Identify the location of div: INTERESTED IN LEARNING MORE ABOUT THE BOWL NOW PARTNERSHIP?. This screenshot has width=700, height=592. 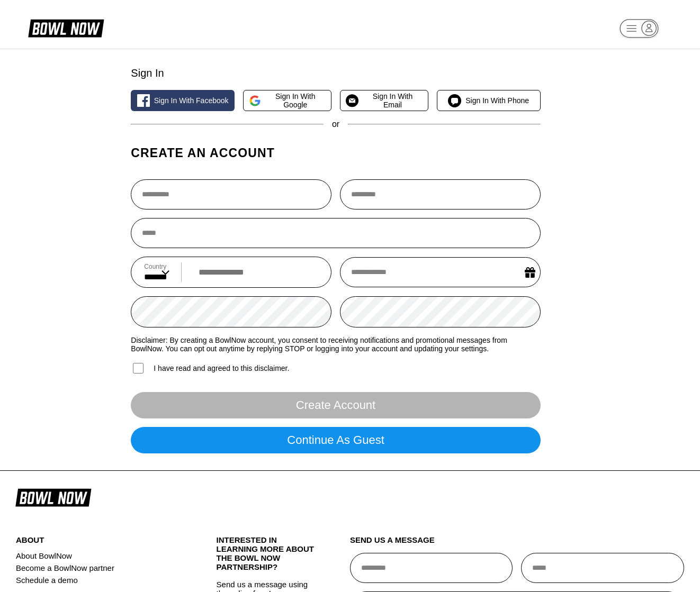
(266, 557).